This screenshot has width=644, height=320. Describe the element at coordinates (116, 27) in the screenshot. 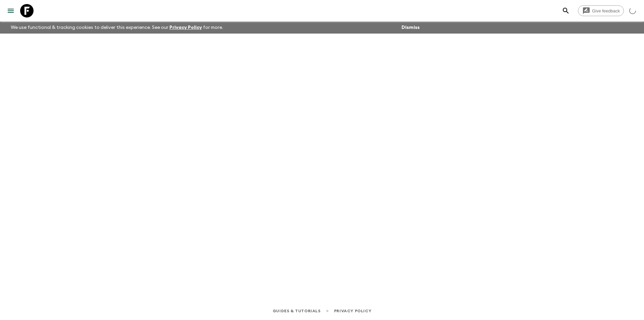

I see `p: We use functional & tracking cookies to deliver this experience. See our for more.` at that location.